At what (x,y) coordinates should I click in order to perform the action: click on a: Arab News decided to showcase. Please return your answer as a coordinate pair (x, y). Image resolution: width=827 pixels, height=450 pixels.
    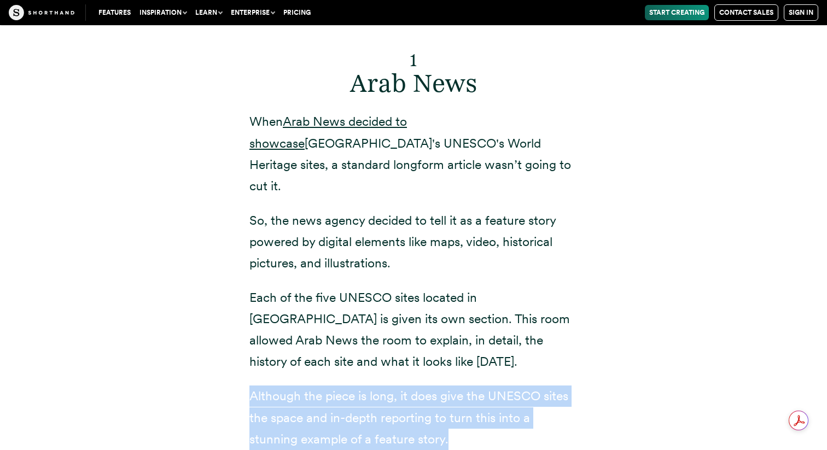
    Looking at the image, I should click on (328, 132).